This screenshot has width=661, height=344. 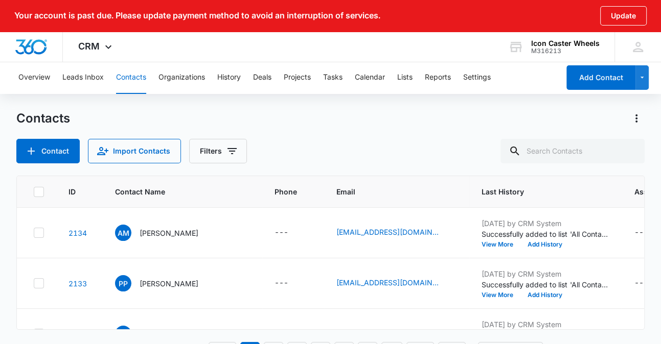 I want to click on input: Search Contacts, so click(x=572, y=151).